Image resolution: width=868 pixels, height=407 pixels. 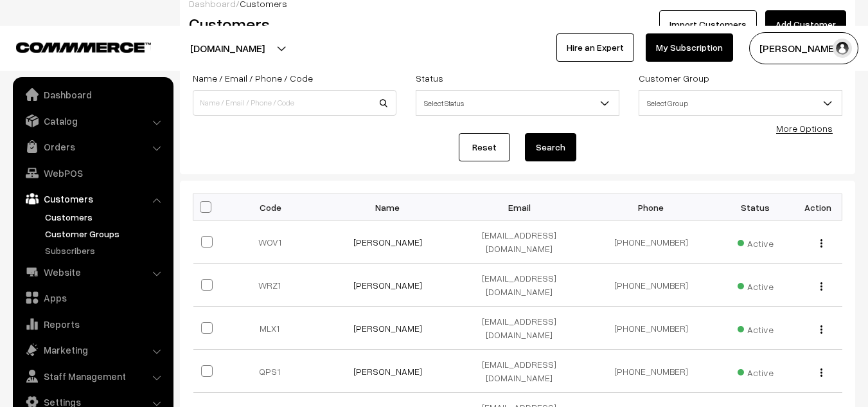 What do you see at coordinates (651, 207) in the screenshot?
I see `th: Phone` at bounding box center [651, 207].